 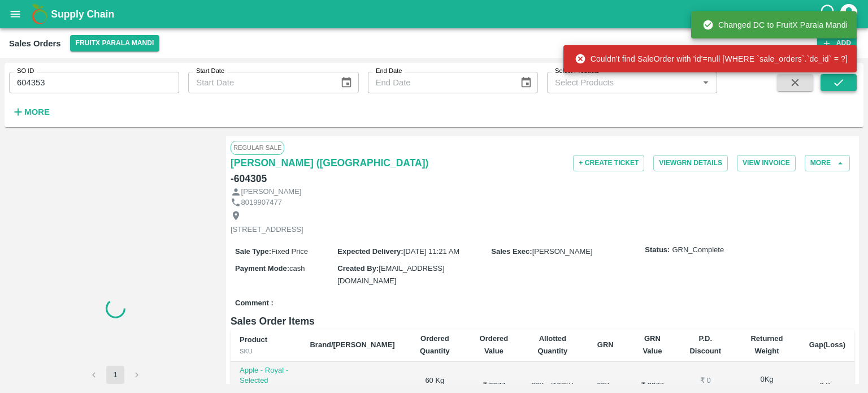 What do you see at coordinates (370, 251) in the screenshot?
I see `label: Expected Delivery :` at bounding box center [370, 251].